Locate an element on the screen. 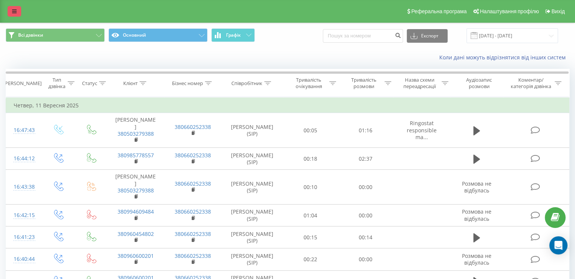 The image size is (575, 279). div: Аудіозапис розмови is located at coordinates (479, 83).